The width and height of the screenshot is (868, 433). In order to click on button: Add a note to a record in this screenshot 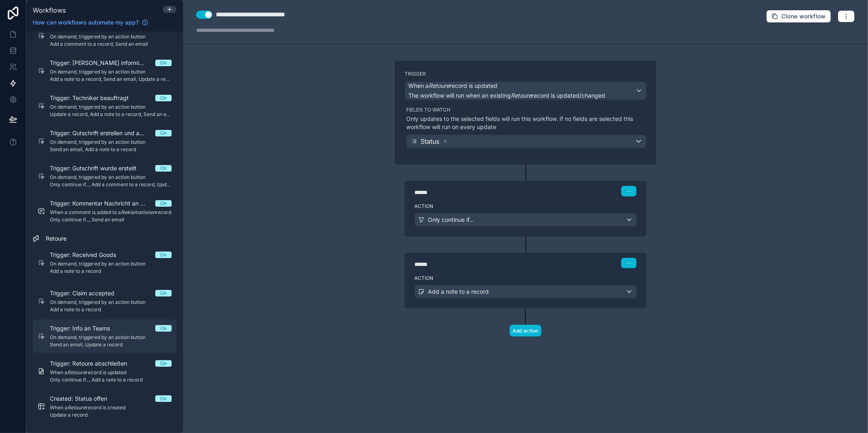, I will do `click(526, 292)`.